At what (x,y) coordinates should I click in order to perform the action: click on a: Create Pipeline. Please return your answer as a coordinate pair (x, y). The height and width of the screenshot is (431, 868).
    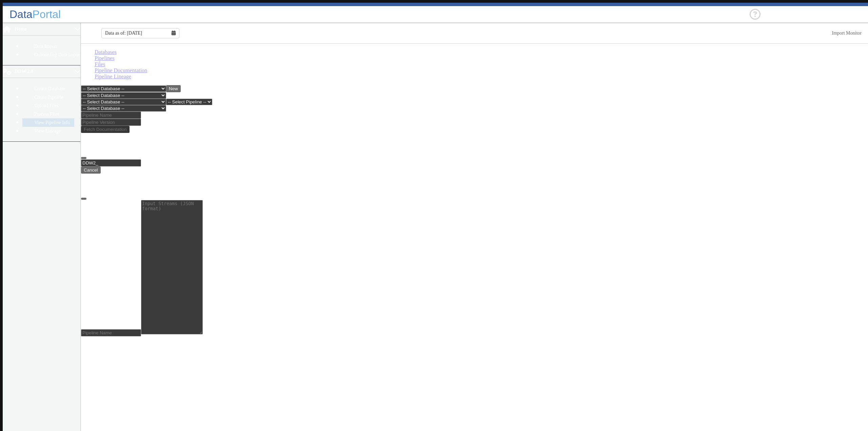
    Looking at the image, I should click on (48, 97).